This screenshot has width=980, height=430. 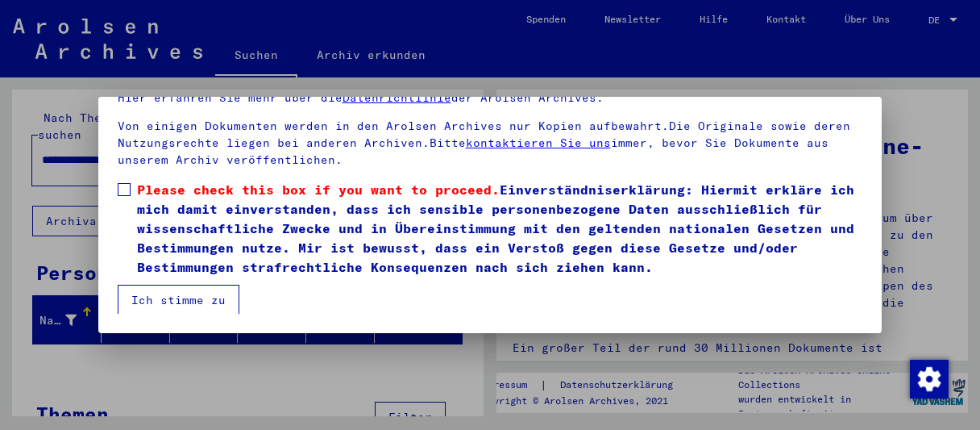 I want to click on span: Please check this box if you want to proceed., so click(x=319, y=190).